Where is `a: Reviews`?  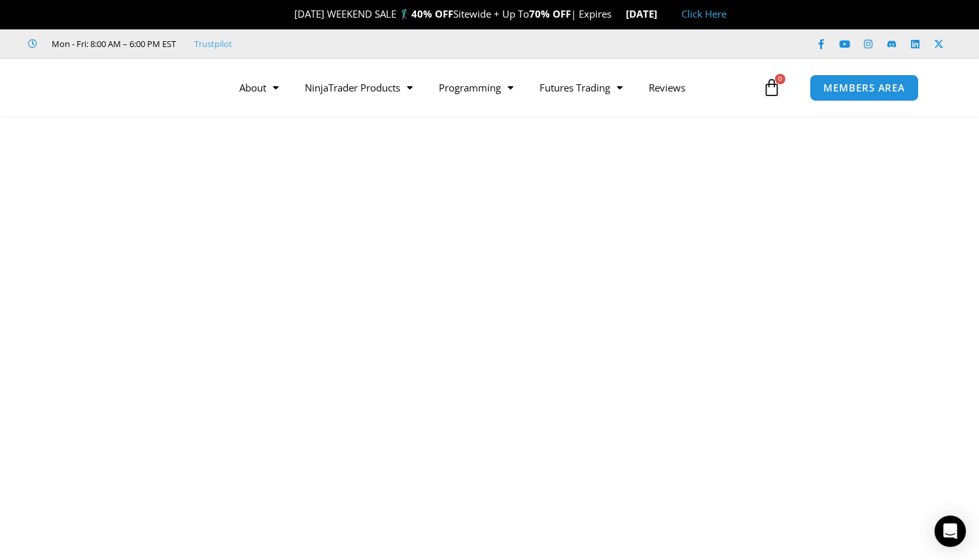
a: Reviews is located at coordinates (667, 87).